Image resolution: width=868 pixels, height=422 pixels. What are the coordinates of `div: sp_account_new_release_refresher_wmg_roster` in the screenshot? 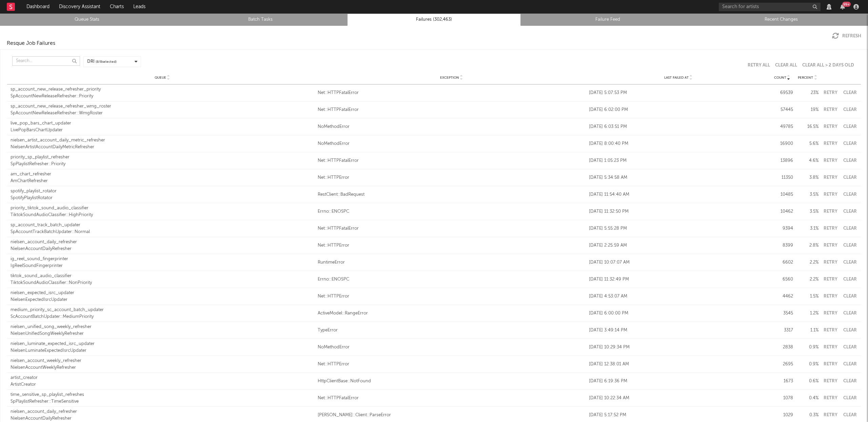 It's located at (162, 106).